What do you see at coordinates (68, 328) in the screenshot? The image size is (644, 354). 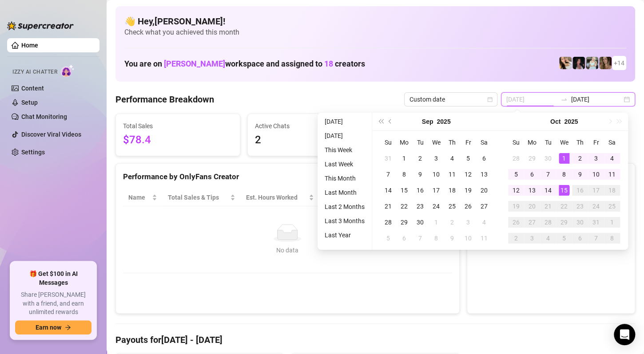 I see `span: arrow-right` at bounding box center [68, 328].